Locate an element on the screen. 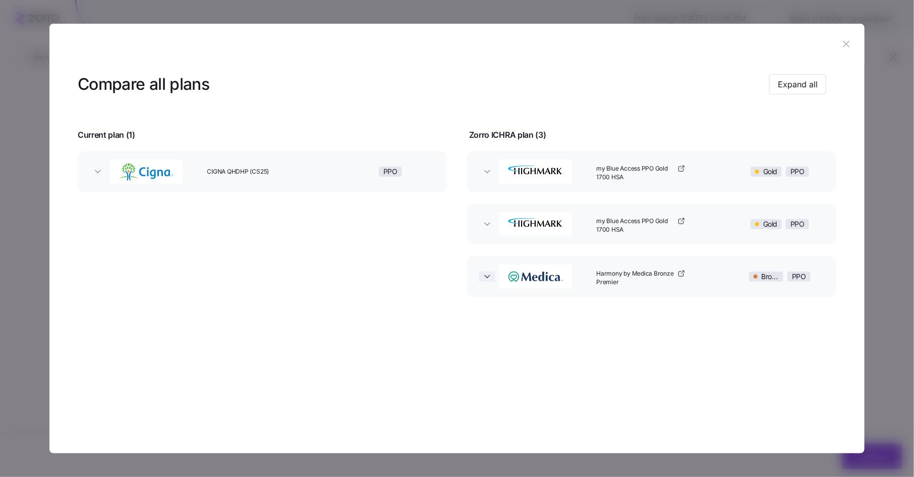 The height and width of the screenshot is (477, 914). button: MedicaHarmony by Medica Bronze PremierBronzePPO is located at coordinates (652, 277).